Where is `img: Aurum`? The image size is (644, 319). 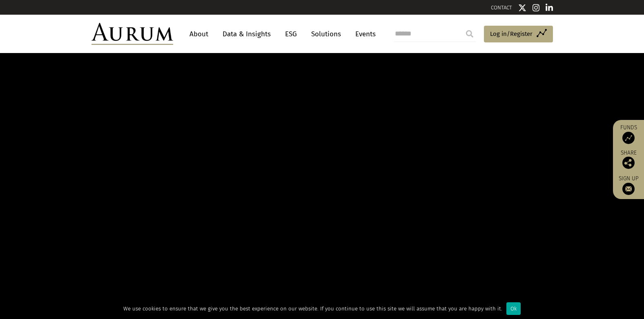 img: Aurum is located at coordinates (132, 34).